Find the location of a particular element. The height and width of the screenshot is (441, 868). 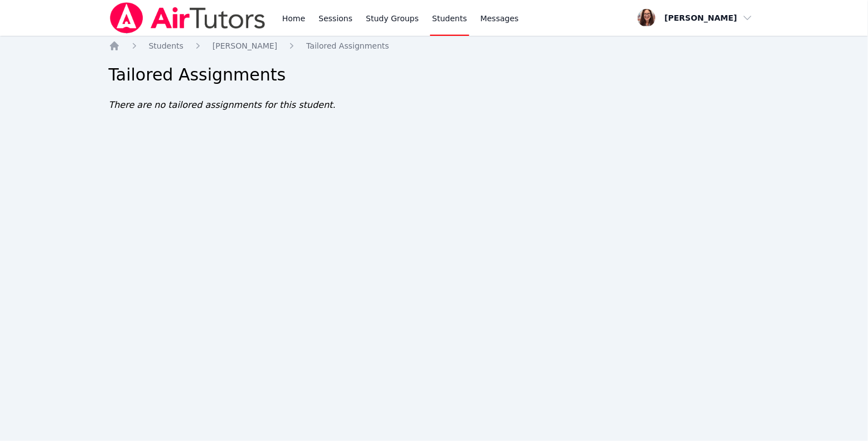

span: Tailored Assignments is located at coordinates (347, 46).